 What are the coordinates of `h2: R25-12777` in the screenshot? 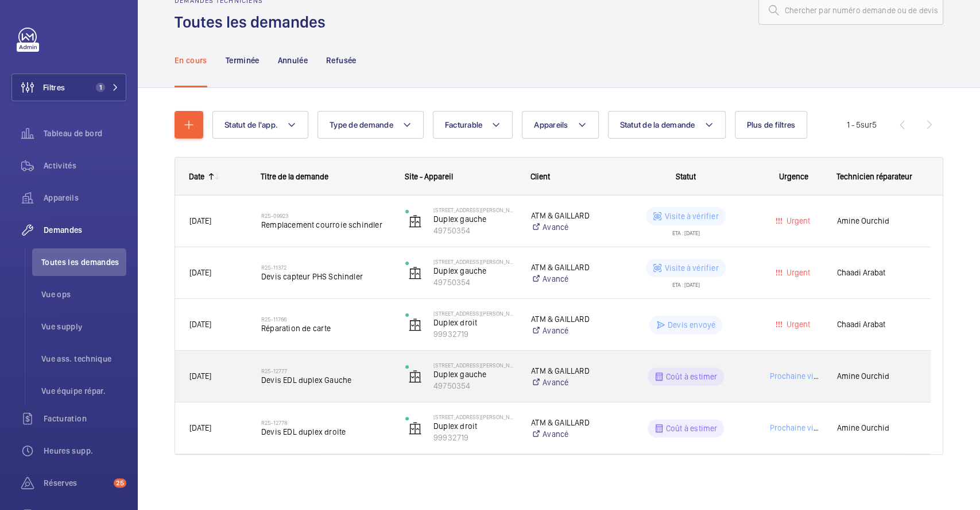 It's located at (326, 371).